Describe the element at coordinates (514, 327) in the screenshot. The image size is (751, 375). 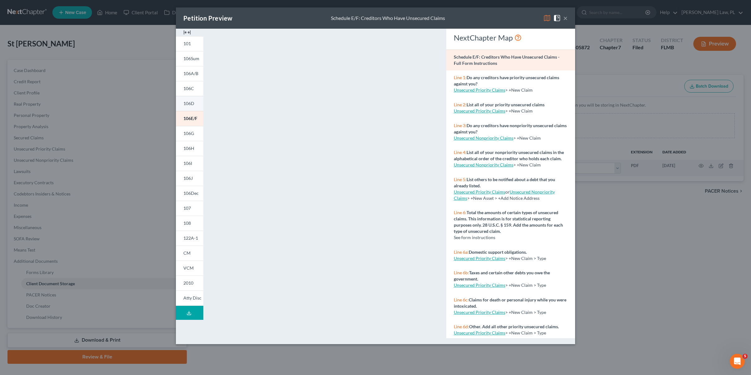
I see `strong: Other. Add all other priority unsecured claims.` at that location.